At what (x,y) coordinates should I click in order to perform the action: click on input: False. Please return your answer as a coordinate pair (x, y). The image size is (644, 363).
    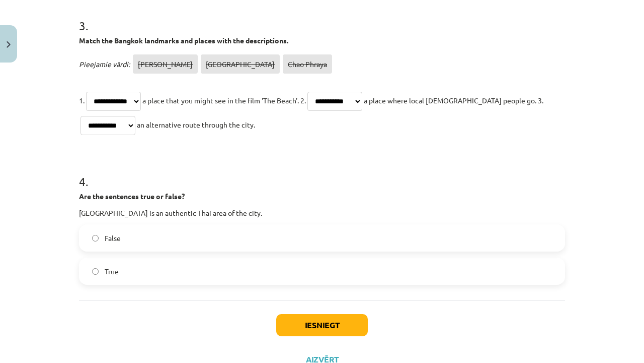
    Looking at the image, I should click on (95, 238).